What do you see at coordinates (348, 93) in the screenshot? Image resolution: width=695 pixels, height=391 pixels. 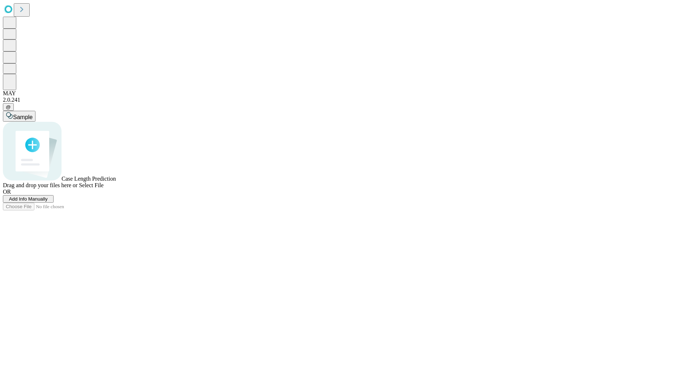 I see `div: MAY` at bounding box center [348, 93].